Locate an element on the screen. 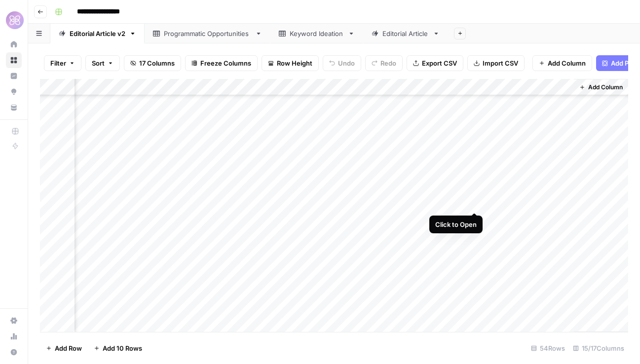 The height and width of the screenshot is (364, 640). a: Keyword Ideation is located at coordinates (317, 33).